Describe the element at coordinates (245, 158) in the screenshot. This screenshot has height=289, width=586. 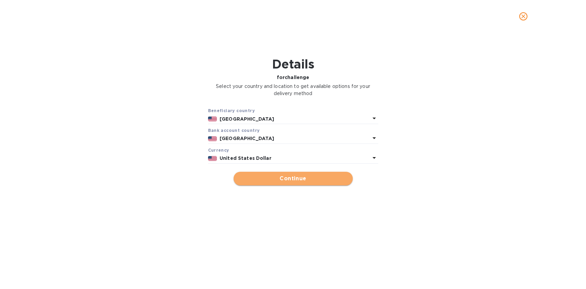
I see `b: United States Dollar` at that location.